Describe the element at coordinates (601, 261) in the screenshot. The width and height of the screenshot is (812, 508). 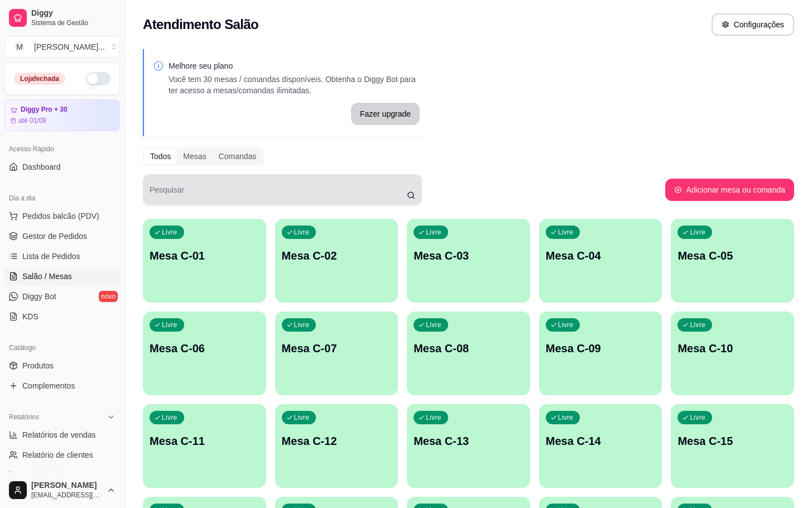
I see `button: LivreMesa C-04` at that location.